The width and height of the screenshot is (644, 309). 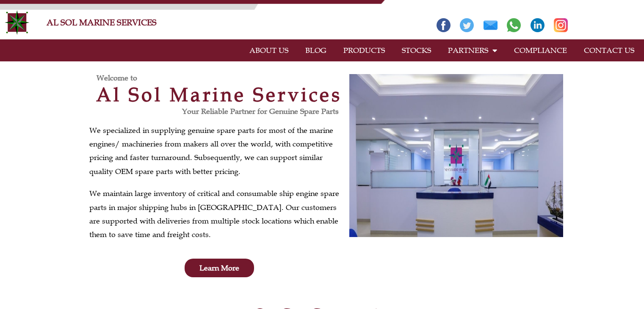 What do you see at coordinates (416, 50) in the screenshot?
I see `a: STOCKS` at bounding box center [416, 50].